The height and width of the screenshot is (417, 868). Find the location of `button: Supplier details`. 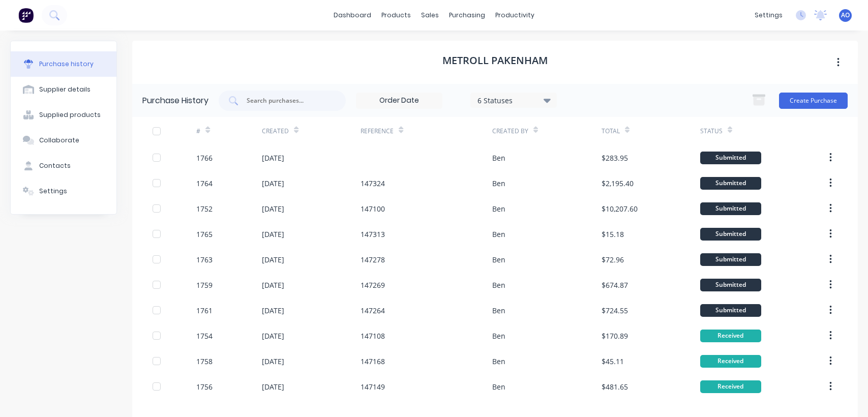

button: Supplier details is located at coordinates (63, 89).